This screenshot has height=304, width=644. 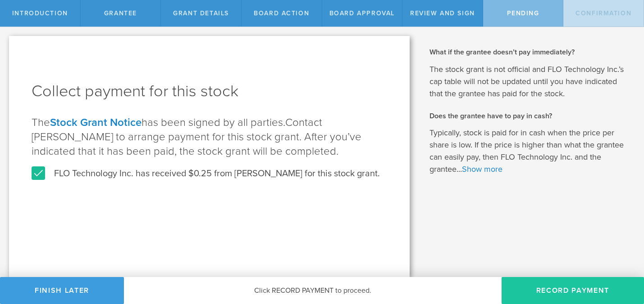 What do you see at coordinates (209, 91) in the screenshot?
I see `h1: Collect payment for this stock` at bounding box center [209, 91].